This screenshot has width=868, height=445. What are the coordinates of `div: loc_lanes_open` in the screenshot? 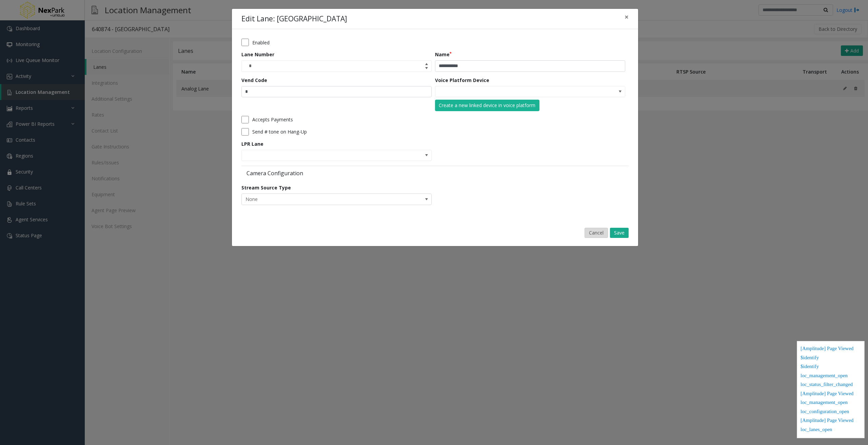 It's located at (831, 430).